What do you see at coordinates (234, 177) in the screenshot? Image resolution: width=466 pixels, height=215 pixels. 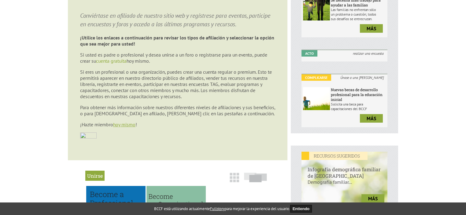 I see `img: grid-icon.png` at bounding box center [234, 177].